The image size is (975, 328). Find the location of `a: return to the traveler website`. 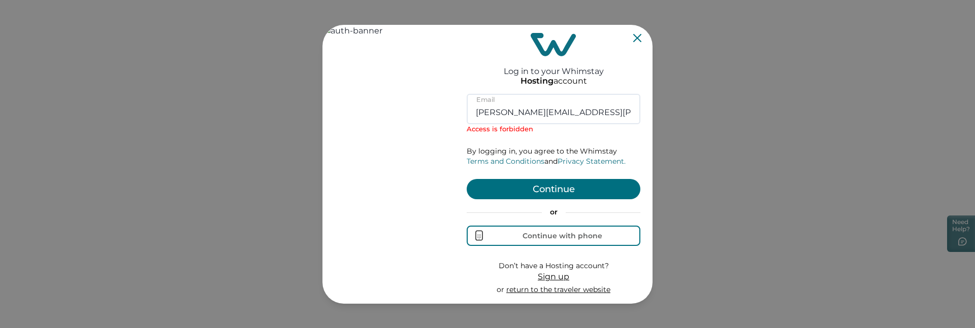

a: return to the traveler website is located at coordinates (558, 290).